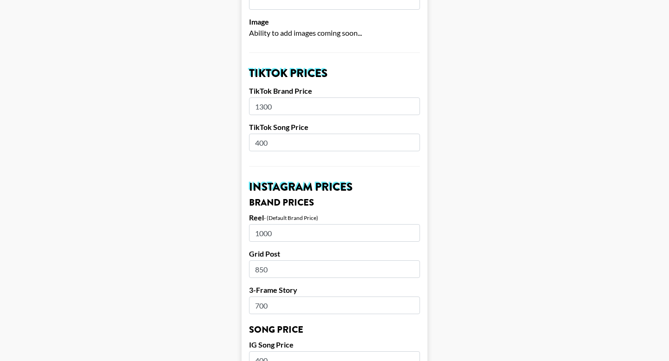  Describe the element at coordinates (334, 330) in the screenshot. I see `h3: Song Price` at that location.